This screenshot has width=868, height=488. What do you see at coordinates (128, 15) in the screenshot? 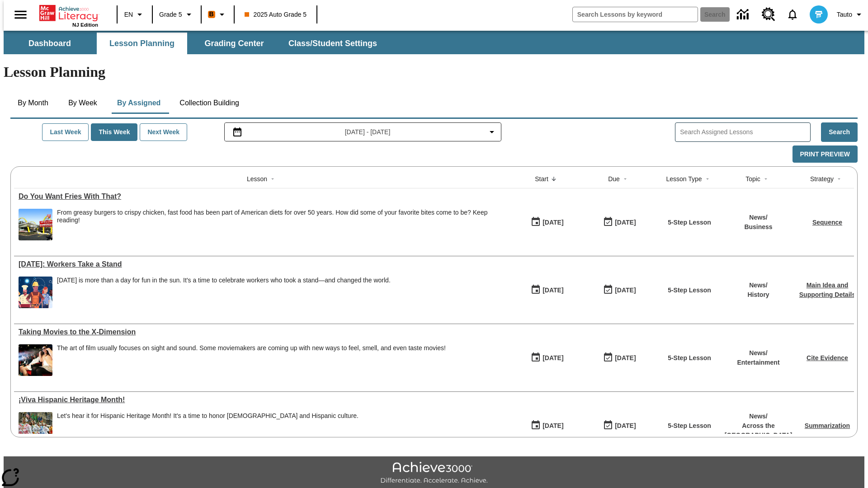
I see `span: EN` at bounding box center [128, 15].